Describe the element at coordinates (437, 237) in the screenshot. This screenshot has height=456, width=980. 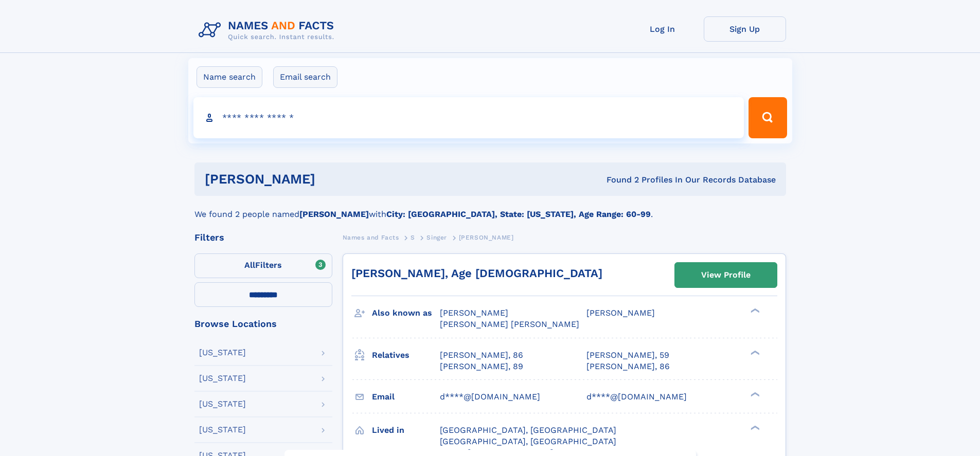
I see `a: Singer` at that location.